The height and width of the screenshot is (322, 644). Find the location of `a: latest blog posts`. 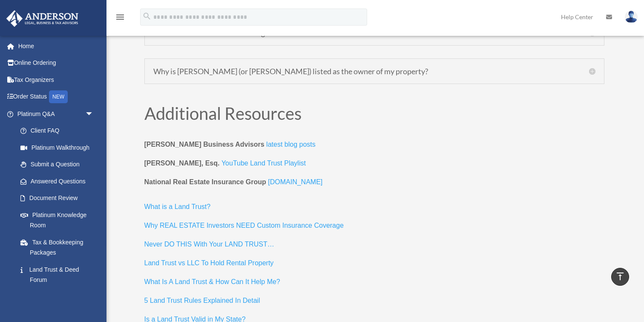

a: latest blog posts is located at coordinates (291, 146).